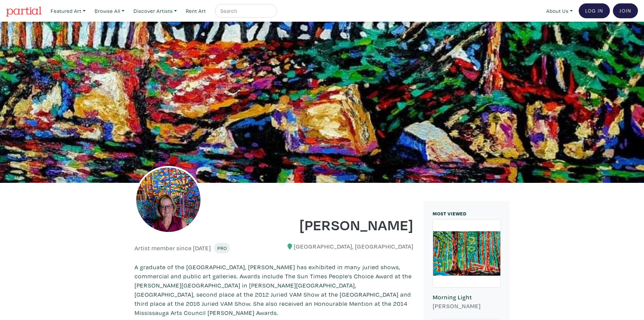  Describe the element at coordinates (155, 11) in the screenshot. I see `a: Discover Artists` at that location.